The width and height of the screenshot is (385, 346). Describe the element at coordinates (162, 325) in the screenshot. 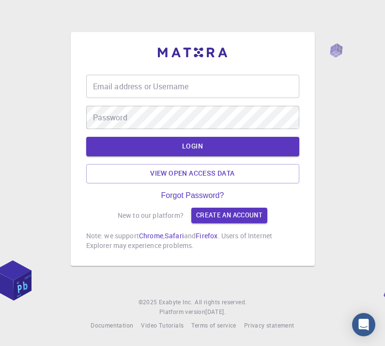

I see `span: Video Tutorials` at that location.